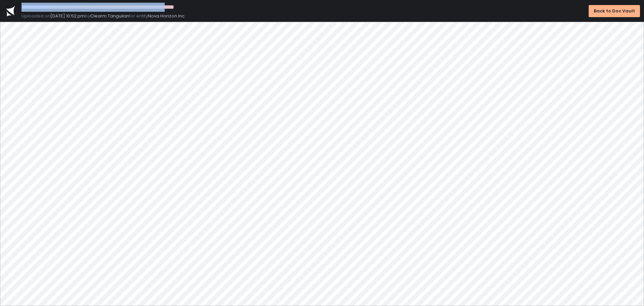 The height and width of the screenshot is (306, 644). What do you see at coordinates (138, 16) in the screenshot?
I see `span: for entity` at bounding box center [138, 16].